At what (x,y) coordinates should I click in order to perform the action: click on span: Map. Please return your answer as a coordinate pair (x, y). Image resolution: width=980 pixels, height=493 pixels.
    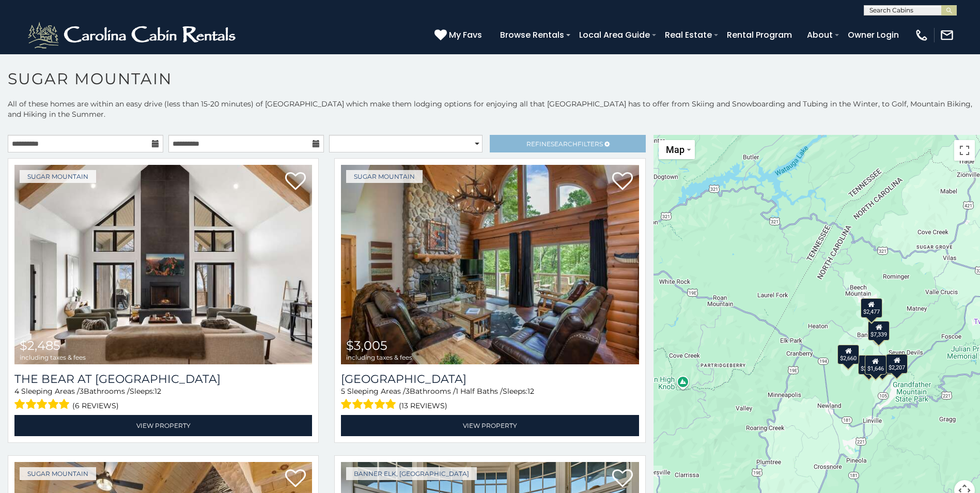
    Looking at the image, I should click on (676, 149).